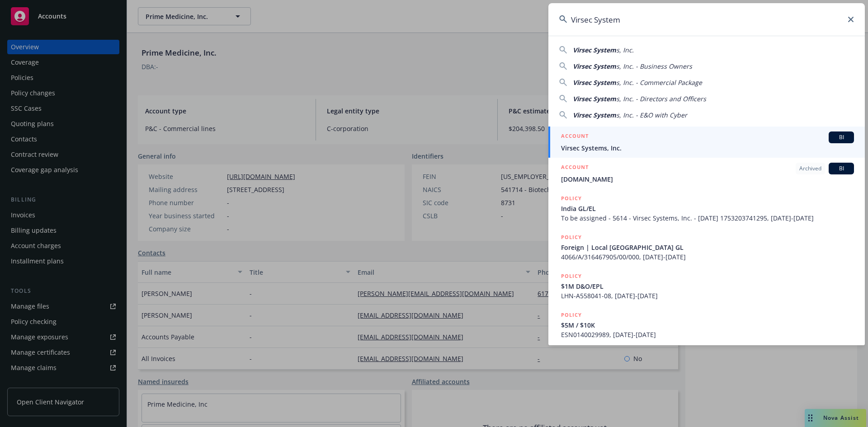 The height and width of the screenshot is (427, 868). Describe the element at coordinates (708, 148) in the screenshot. I see `span: Virsec Systems, Inc.` at that location.